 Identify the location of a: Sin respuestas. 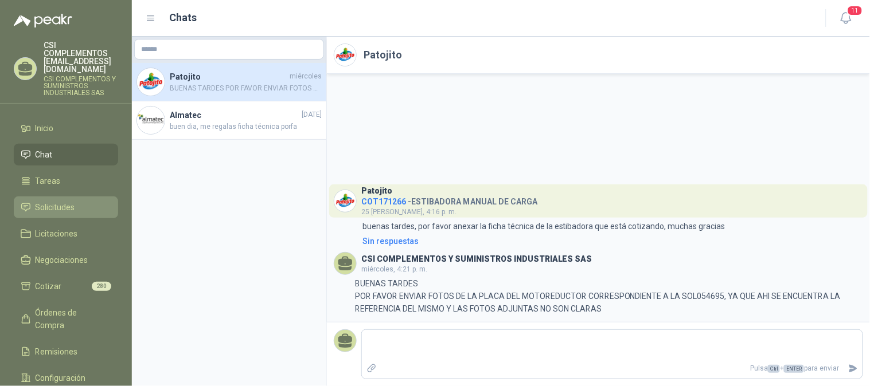
(611, 241).